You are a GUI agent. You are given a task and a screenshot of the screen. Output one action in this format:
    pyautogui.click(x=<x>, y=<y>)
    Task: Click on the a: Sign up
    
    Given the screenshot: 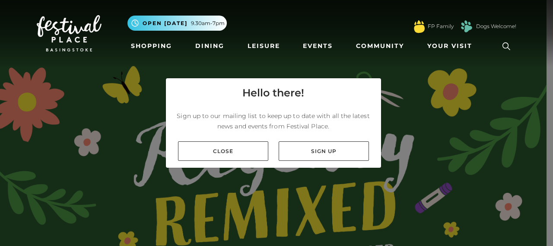 What is the action you would take?
    pyautogui.click(x=324, y=151)
    